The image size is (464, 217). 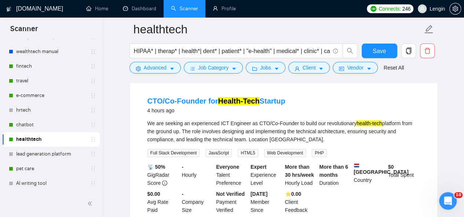 I want to click on span: Connects:, so click(x=389, y=9).